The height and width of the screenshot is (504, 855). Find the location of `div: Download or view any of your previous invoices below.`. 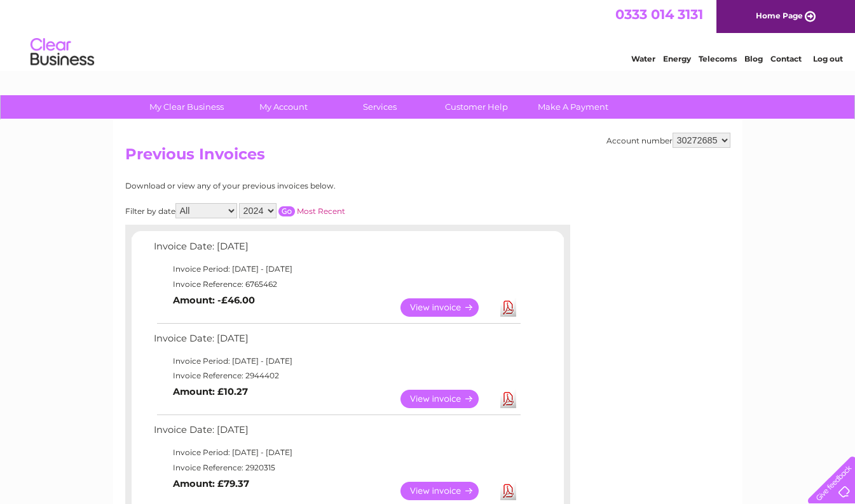

div: Download or view any of your previous invoices below. is located at coordinates (292, 186).